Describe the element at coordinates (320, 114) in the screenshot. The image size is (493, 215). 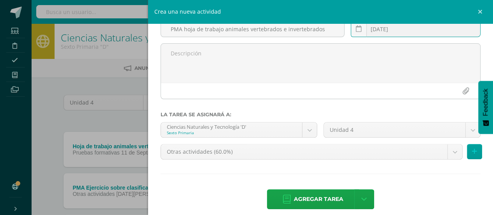
I see `label: La tarea se asignará a:` at that location.